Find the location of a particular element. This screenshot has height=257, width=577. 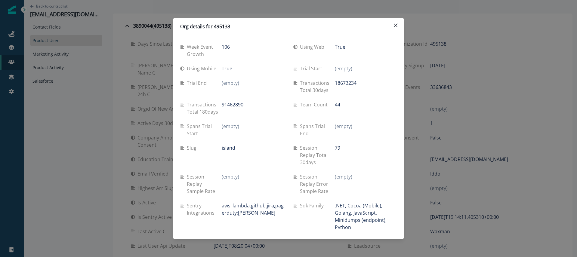

p: Team count is located at coordinates (315, 105).